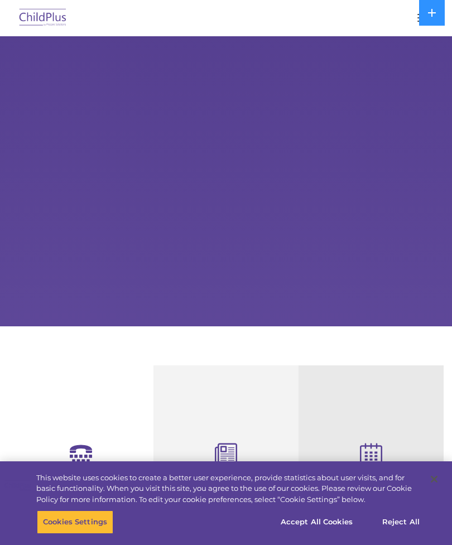 The height and width of the screenshot is (545, 452). Describe the element at coordinates (228, 489) in the screenshot. I see `div: This website uses cookies to create a better user experience, provide statistics about user visit...` at that location.